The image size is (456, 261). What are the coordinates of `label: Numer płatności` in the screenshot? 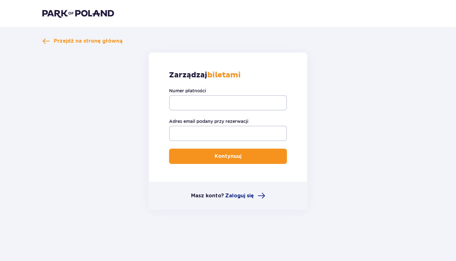 It's located at (187, 91).